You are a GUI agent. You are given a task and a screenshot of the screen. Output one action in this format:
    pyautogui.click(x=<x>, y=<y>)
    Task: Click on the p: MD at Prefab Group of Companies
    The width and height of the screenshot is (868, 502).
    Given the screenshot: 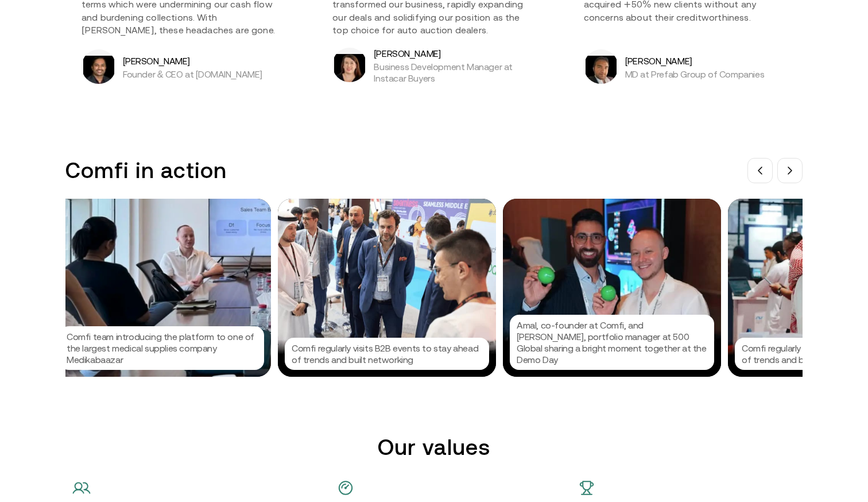 What is the action you would take?
    pyautogui.click(x=695, y=74)
    